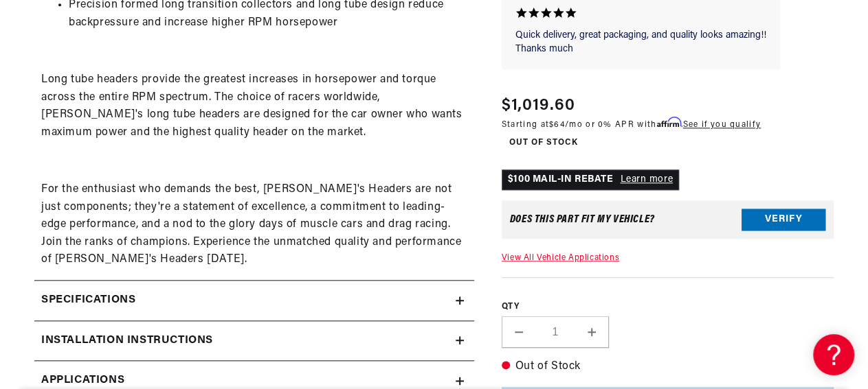  I want to click on h2: Specifications, so click(88, 301).